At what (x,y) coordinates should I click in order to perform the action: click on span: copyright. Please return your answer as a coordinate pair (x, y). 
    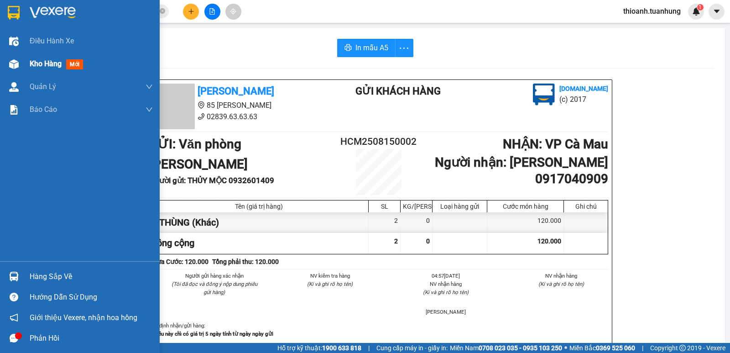
    Looking at the image, I should click on (683, 348).